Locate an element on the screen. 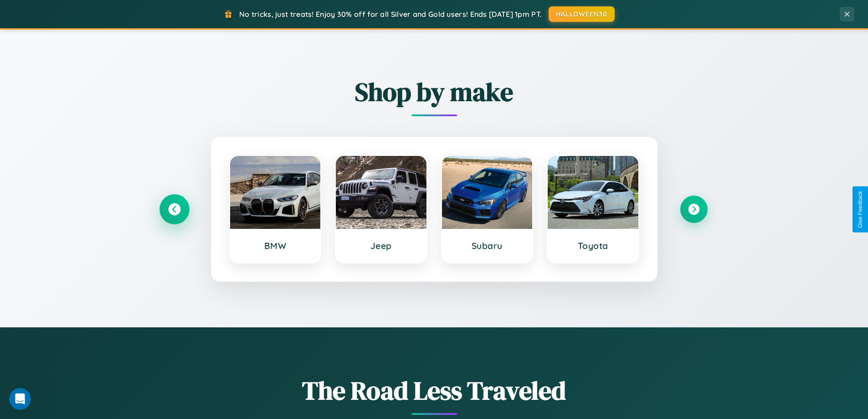 The image size is (868, 419). h3: Subaru is located at coordinates (487, 245).